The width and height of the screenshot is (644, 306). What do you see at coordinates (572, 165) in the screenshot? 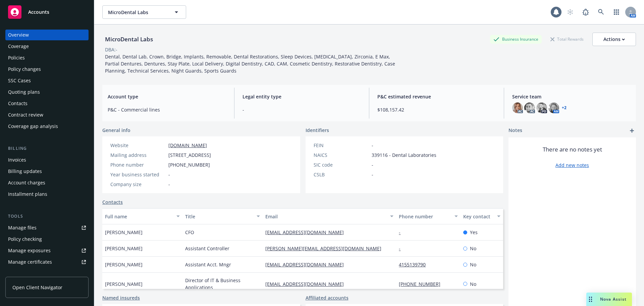
I see `a: Add new notes` at bounding box center [572, 165].